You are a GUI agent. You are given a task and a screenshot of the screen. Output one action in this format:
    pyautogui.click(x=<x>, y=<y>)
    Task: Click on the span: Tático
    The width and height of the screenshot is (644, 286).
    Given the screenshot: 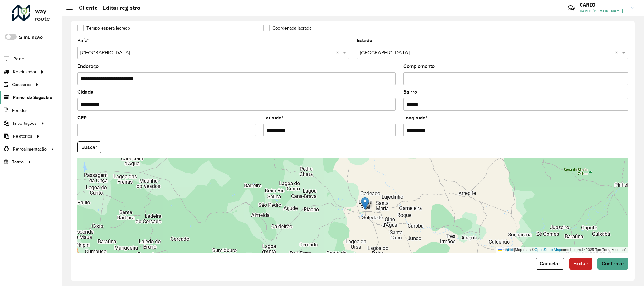 What is the action you would take?
    pyautogui.click(x=18, y=162)
    